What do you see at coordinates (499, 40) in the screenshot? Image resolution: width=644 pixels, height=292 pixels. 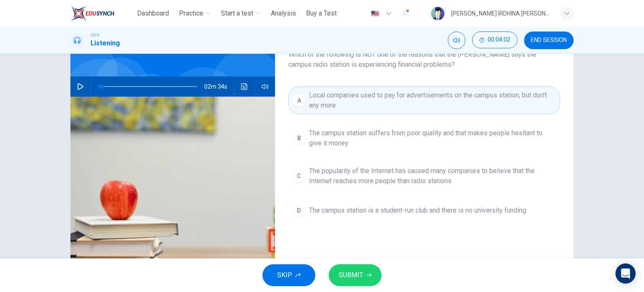 I see `span: 00:04:02` at bounding box center [499, 40].